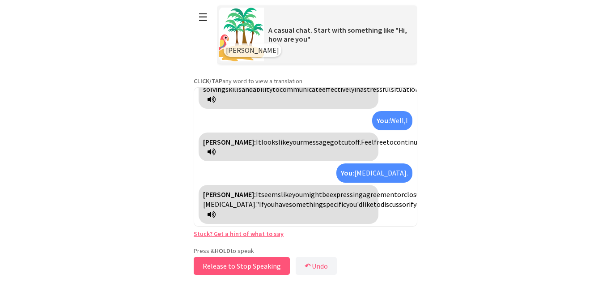  Describe the element at coordinates (270, 142) in the screenshot. I see `span: looks` at that location.